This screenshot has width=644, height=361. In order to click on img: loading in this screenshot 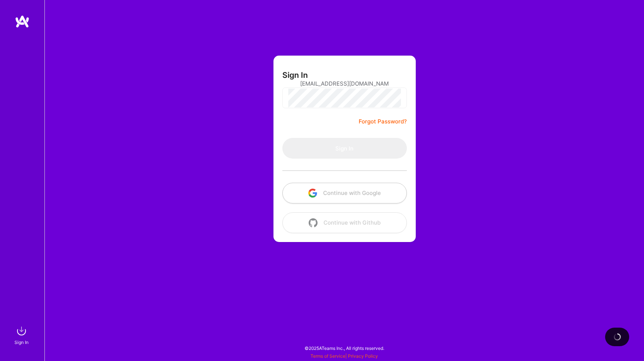, I will do `click(618, 337)`.